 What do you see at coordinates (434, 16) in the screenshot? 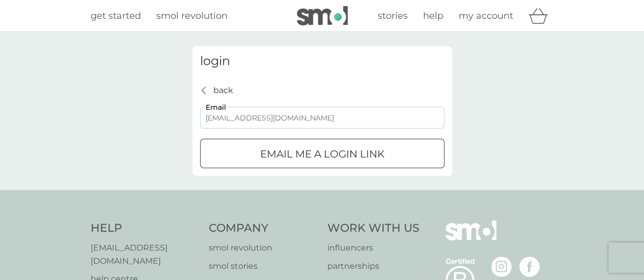
I see `a: help` at bounding box center [434, 16].